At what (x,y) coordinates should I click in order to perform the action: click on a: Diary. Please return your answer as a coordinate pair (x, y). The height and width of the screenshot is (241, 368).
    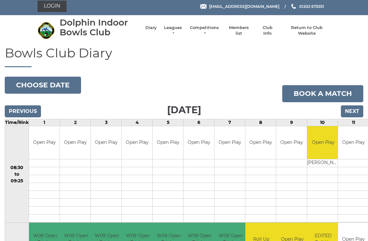
    Looking at the image, I should click on (151, 28).